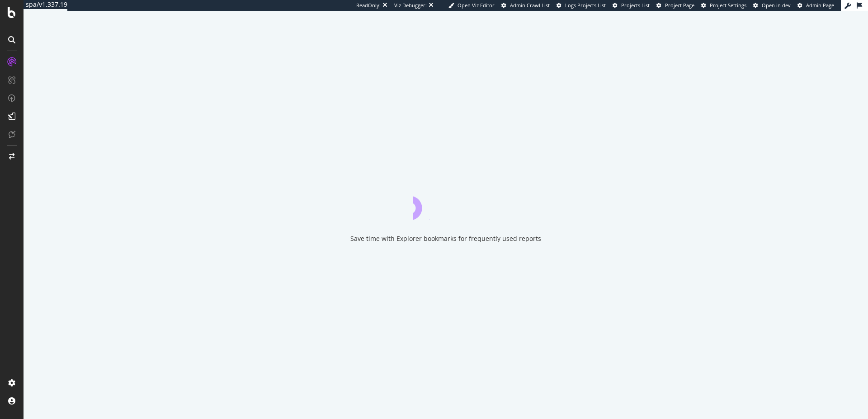  What do you see at coordinates (410, 6) in the screenshot?
I see `div: Viz Debugger:` at bounding box center [410, 6].